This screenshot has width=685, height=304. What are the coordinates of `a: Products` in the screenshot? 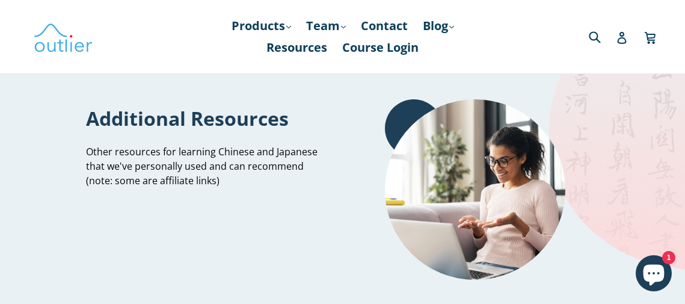 It's located at (261, 26).